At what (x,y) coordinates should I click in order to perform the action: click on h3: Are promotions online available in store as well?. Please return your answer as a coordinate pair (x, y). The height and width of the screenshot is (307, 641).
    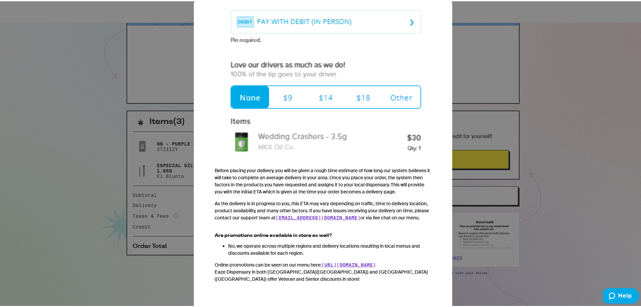
    Looking at the image, I should click on (323, 234).